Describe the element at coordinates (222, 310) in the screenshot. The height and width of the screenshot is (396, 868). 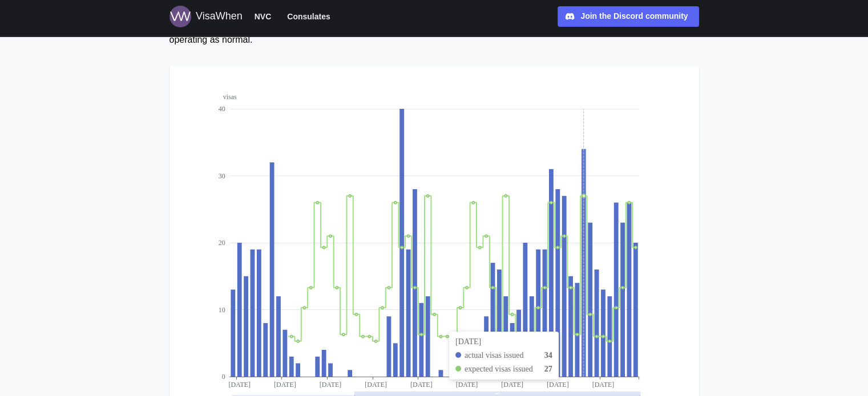
I see `text: 10` at that location.